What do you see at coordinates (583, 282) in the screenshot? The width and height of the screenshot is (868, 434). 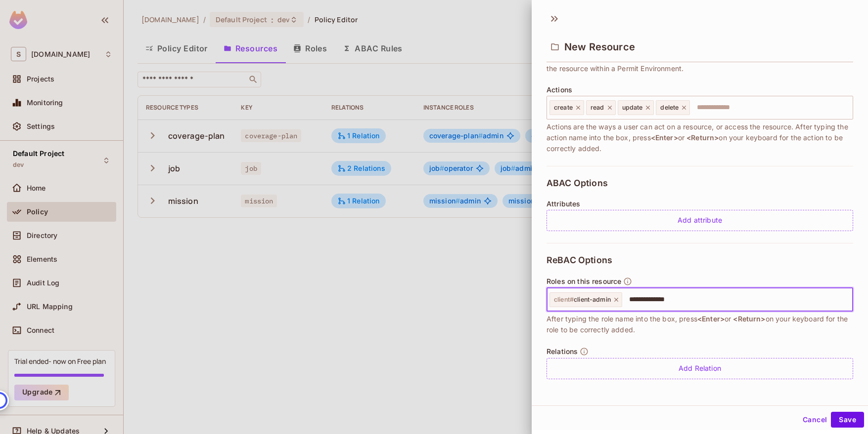 I see `span: Roles on this resource` at bounding box center [583, 282].